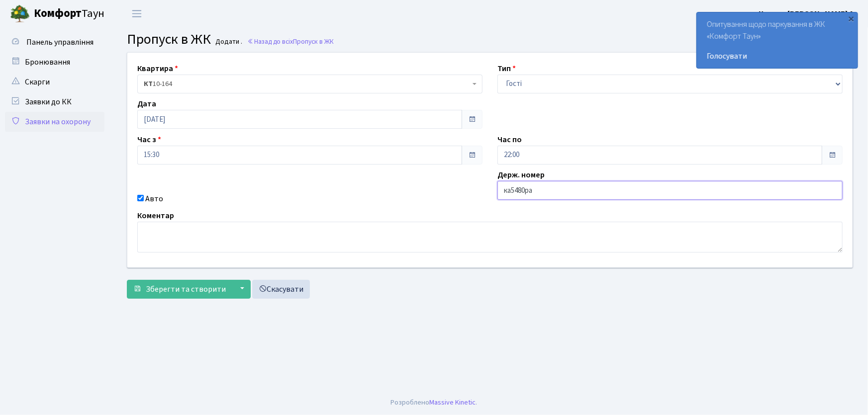  I want to click on label: Квартира, so click(158, 69).